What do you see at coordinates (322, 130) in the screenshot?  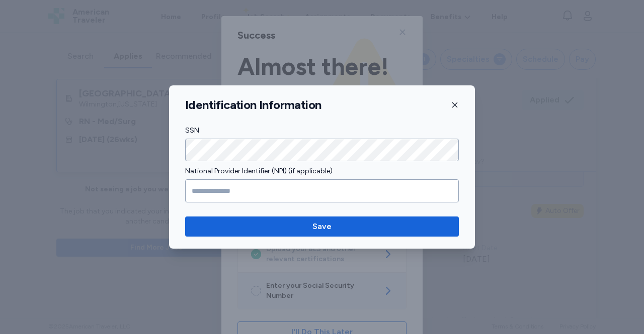 I see `label: SSN` at bounding box center [322, 130].